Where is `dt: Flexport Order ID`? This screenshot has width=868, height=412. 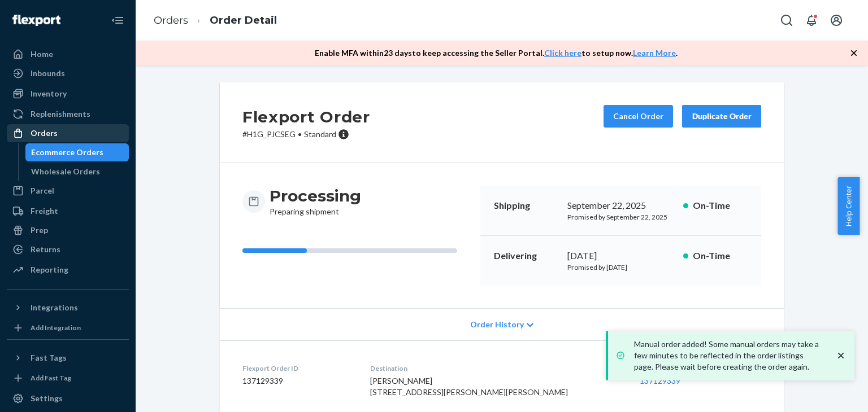 dt: Flexport Order ID is located at coordinates (297, 368).